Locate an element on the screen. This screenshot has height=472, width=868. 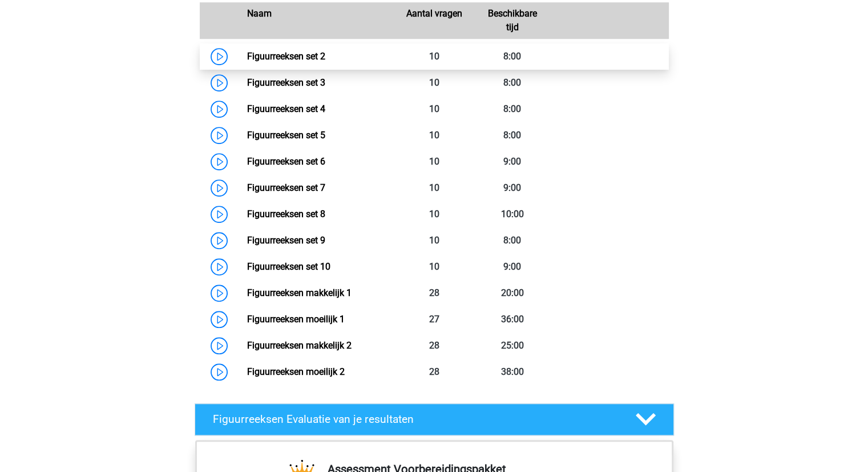
a: Figuurreeksen set 4 is located at coordinates (286, 108).